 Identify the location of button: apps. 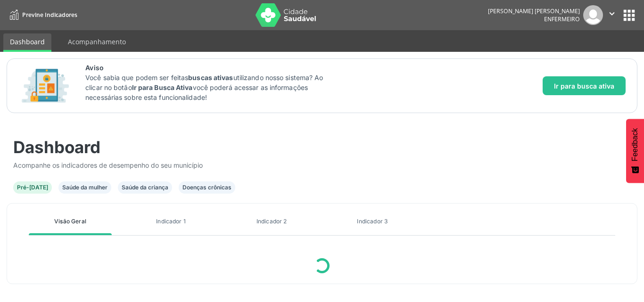
(629, 15).